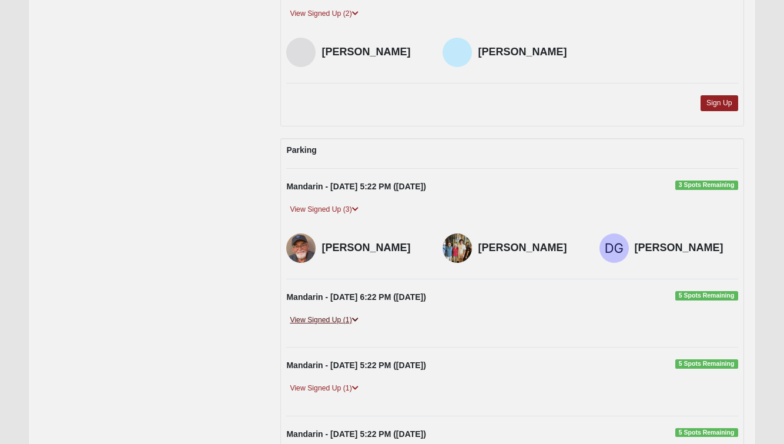 The width and height of the screenshot is (784, 444). I want to click on a: View Signed Up (2), so click(324, 14).